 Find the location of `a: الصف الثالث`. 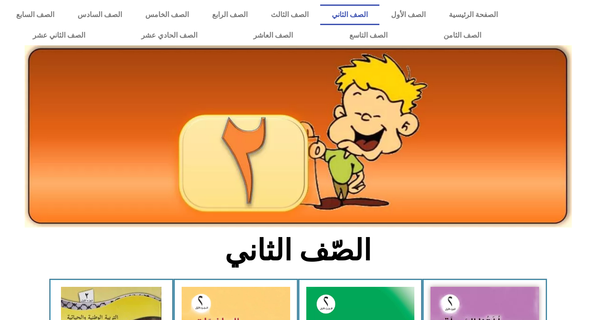

a: الصف الثالث is located at coordinates (290, 15).